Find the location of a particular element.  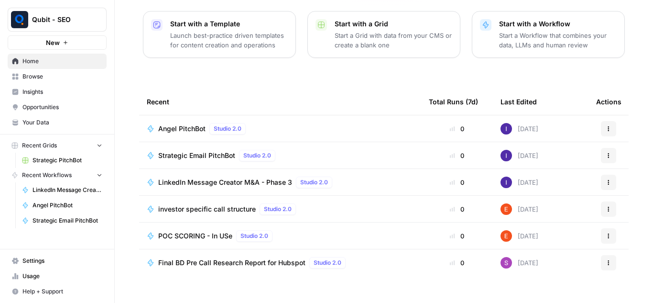

a: investor specific call structureStudio 2.0 is located at coordinates (280, 209).